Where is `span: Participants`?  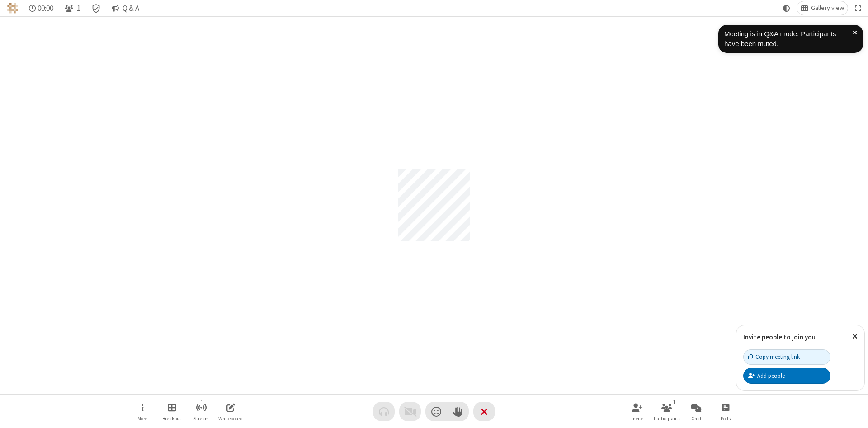 span: Participants is located at coordinates (667, 418).